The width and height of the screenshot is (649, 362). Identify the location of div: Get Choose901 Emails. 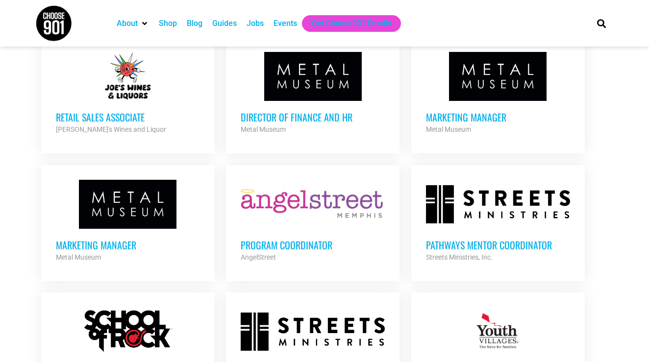
(352, 24).